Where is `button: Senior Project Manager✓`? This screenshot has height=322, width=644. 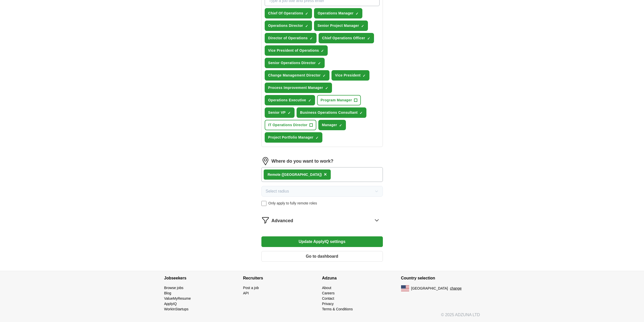 button: Senior Project Manager✓ is located at coordinates (341, 26).